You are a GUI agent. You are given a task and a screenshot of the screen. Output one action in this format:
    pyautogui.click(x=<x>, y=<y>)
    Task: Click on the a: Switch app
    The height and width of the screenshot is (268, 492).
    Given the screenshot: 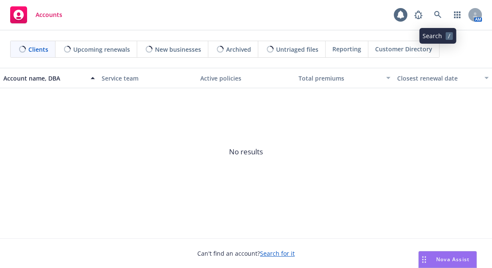 What is the action you would take?
    pyautogui.click(x=457, y=15)
    